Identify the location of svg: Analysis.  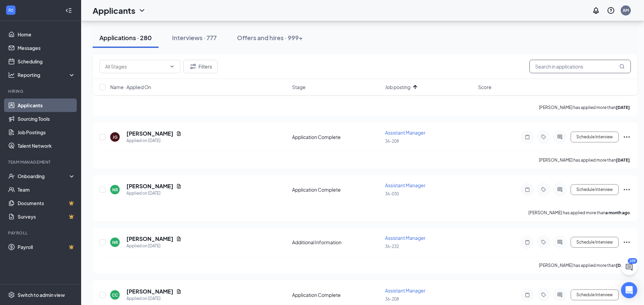
(11, 75).